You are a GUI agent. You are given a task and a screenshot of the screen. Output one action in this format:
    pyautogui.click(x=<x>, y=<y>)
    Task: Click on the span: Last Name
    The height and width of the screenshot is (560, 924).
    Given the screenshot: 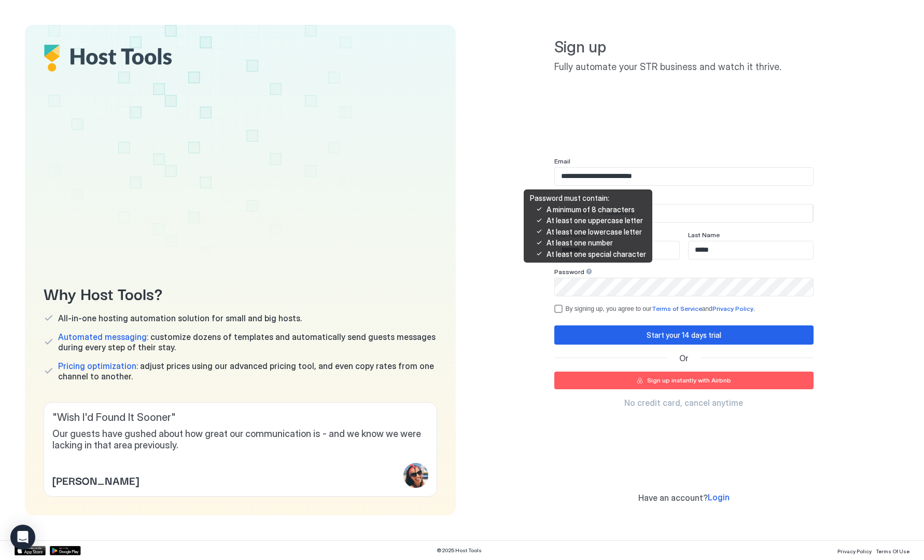 What is the action you would take?
    pyautogui.click(x=704, y=234)
    